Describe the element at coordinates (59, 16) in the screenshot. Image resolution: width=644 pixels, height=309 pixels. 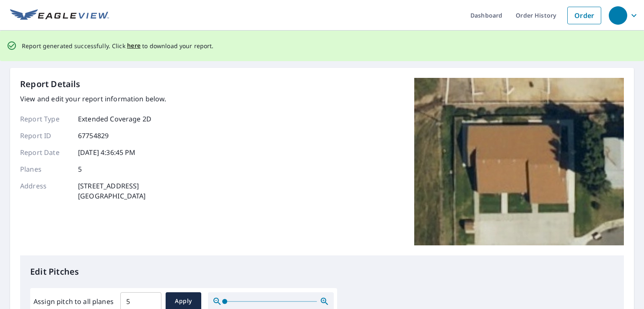
I see `img: EV Logo` at that location.